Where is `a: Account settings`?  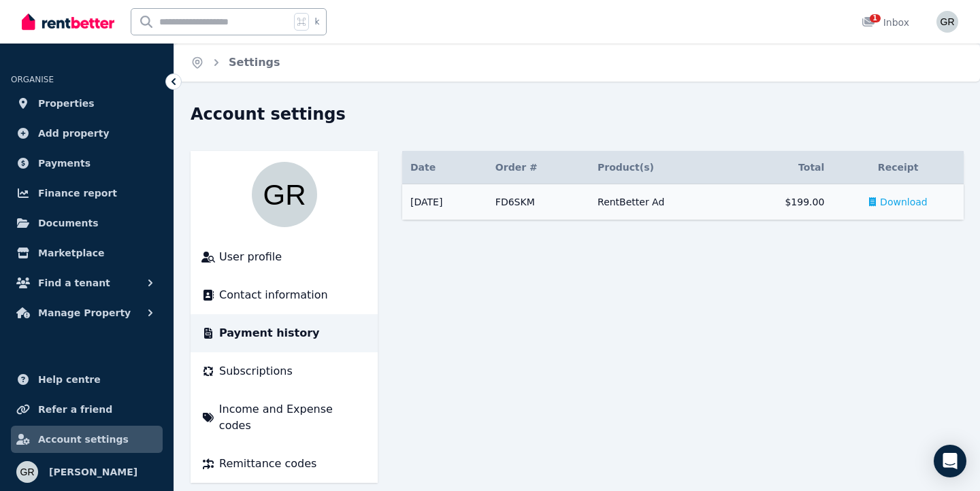
a: Account settings is located at coordinates (86, 439).